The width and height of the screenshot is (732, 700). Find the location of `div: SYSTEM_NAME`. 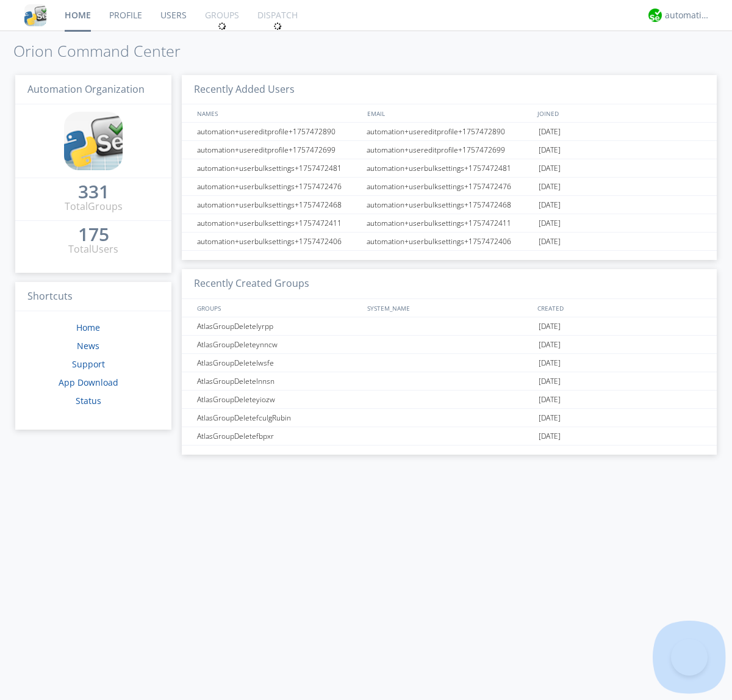

div: SYSTEM_NAME is located at coordinates (449, 308).